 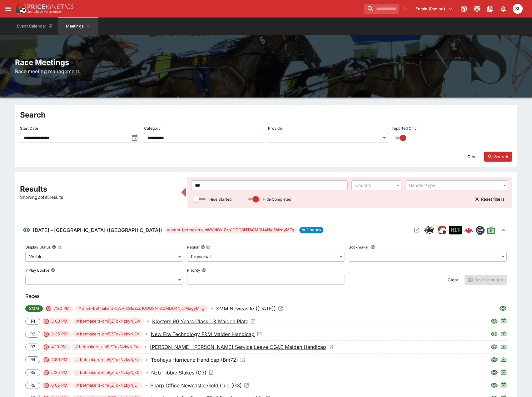 What do you see at coordinates (480, 230) in the screenshot?
I see `img: betmakers.png` at bounding box center [480, 230].